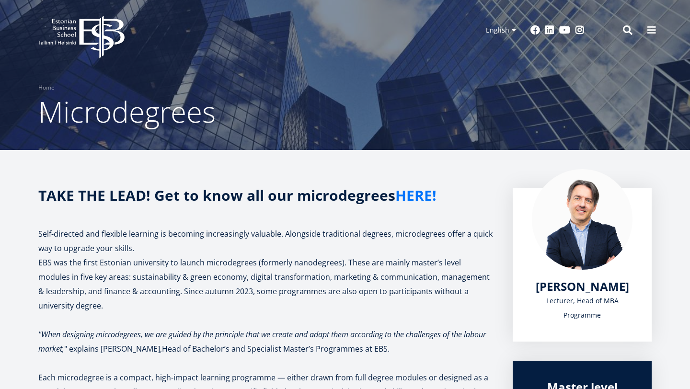  What do you see at coordinates (237, 195) in the screenshot?
I see `strong: TAKE THE LEAD! Get to know all our microdegrees` at bounding box center [237, 195].